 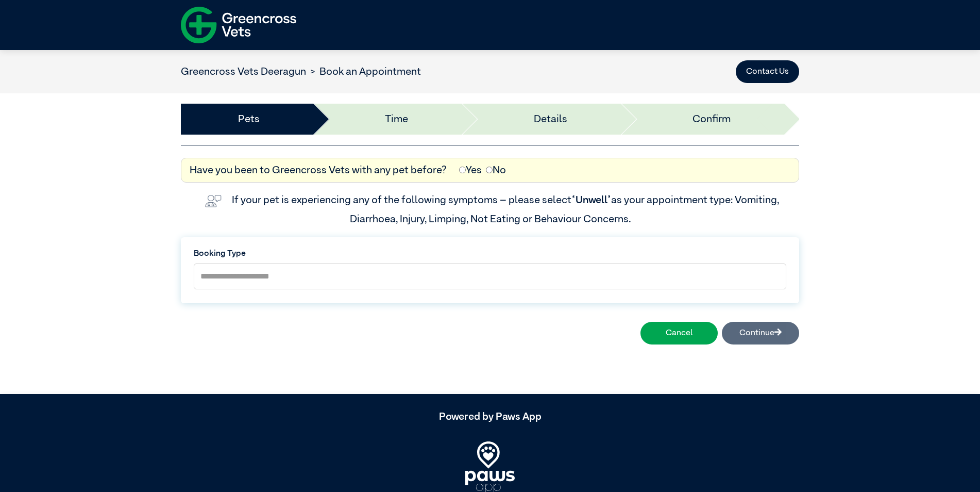 I want to click on a: Greencross Vets Deeragun, so click(x=243, y=72).